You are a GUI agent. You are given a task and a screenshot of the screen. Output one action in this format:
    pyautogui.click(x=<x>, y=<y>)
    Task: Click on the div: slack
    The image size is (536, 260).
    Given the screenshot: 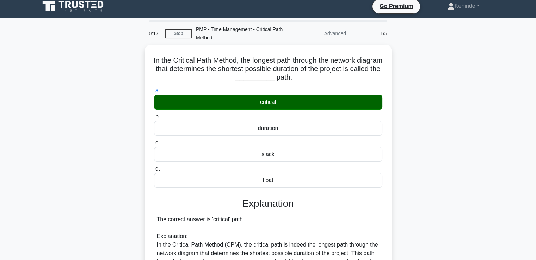 What is the action you would take?
    pyautogui.click(x=268, y=154)
    